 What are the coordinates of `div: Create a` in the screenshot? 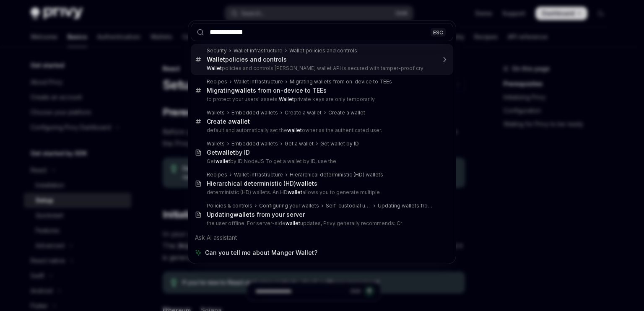 It's located at (228, 121).